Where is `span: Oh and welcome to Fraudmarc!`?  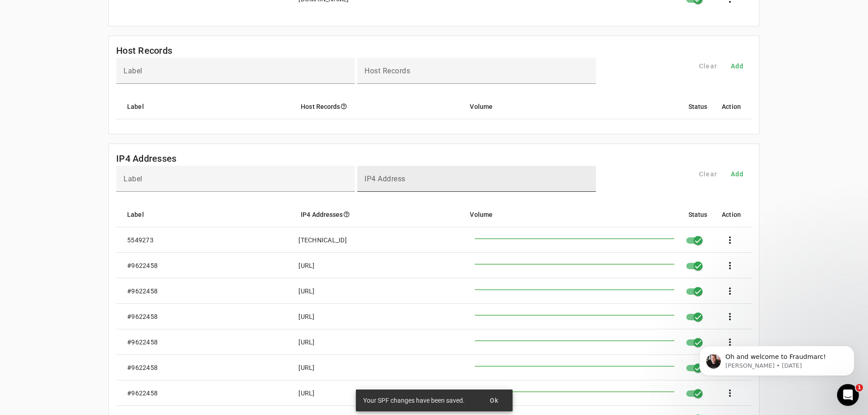
span: Oh and welcome to Fraudmarc! is located at coordinates (90, 30).